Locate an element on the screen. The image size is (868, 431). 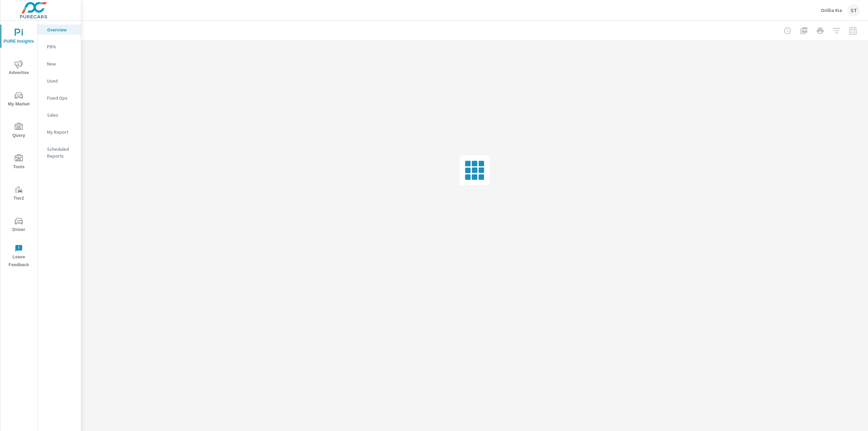
p: Orillia Kia is located at coordinates (831, 10).